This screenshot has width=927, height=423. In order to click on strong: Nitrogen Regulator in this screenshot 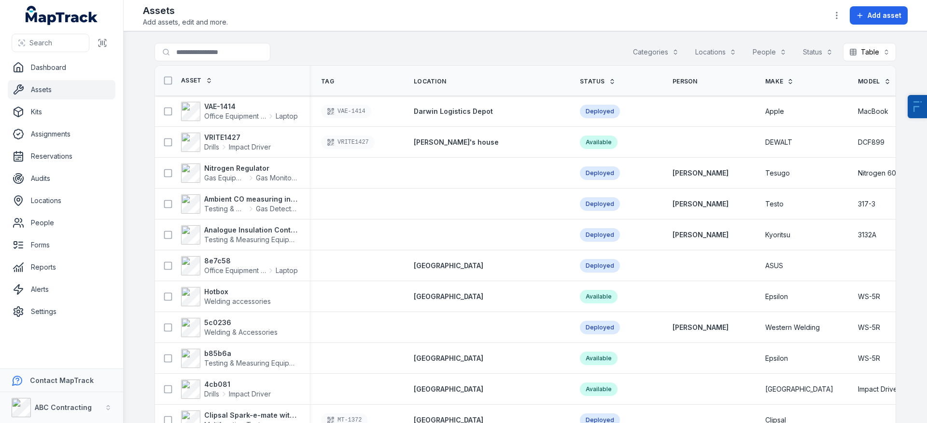, I will do `click(251, 168)`.